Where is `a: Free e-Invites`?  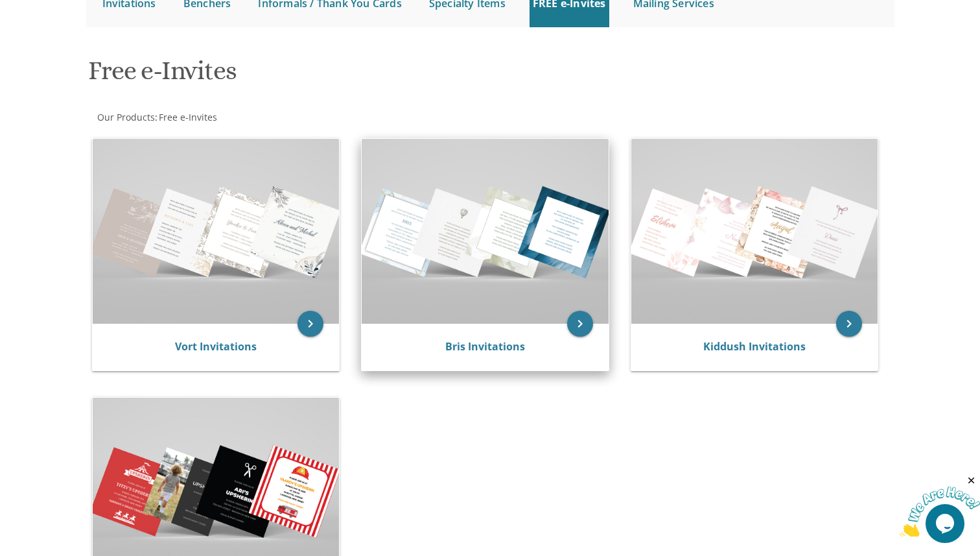 a: Free e-Invites is located at coordinates (187, 117).